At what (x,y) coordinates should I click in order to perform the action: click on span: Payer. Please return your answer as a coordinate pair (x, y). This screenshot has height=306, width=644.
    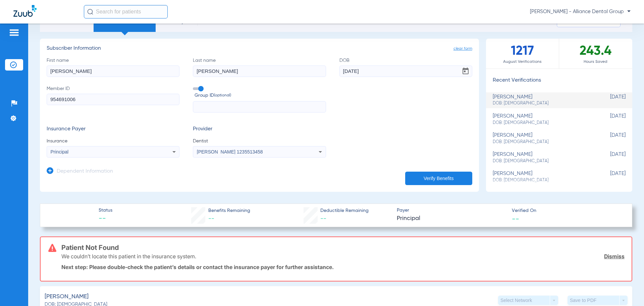
    Looking at the image, I should click on (452, 210).